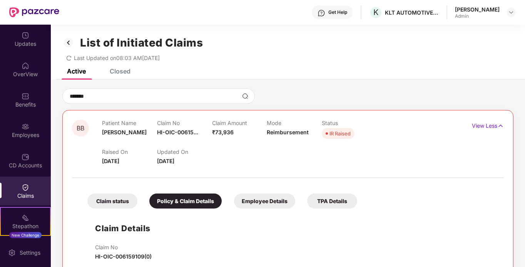  I want to click on p: Status, so click(349, 123).